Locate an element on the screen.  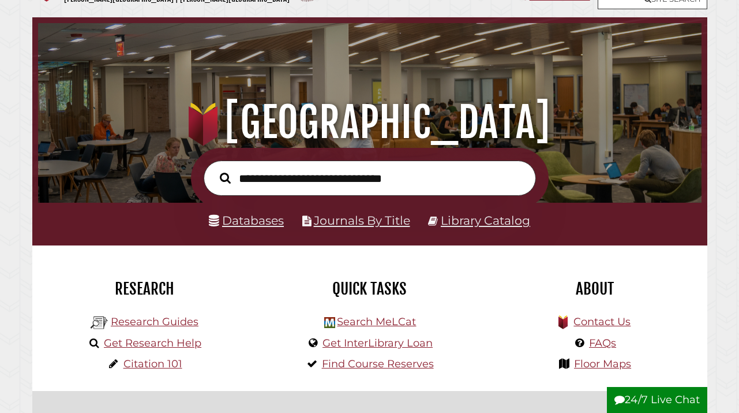
a: Find Course Reserves is located at coordinates (378, 363).